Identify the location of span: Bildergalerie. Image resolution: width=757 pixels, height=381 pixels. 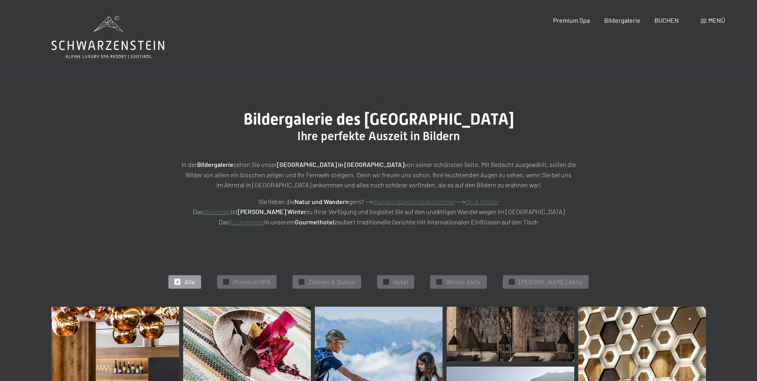
(623, 20).